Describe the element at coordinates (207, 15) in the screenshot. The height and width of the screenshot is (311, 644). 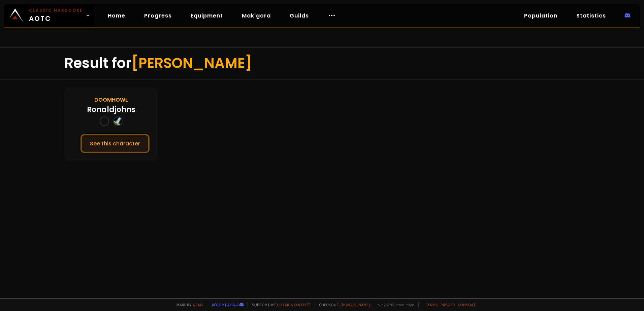
I see `a: Equipment` at that location.